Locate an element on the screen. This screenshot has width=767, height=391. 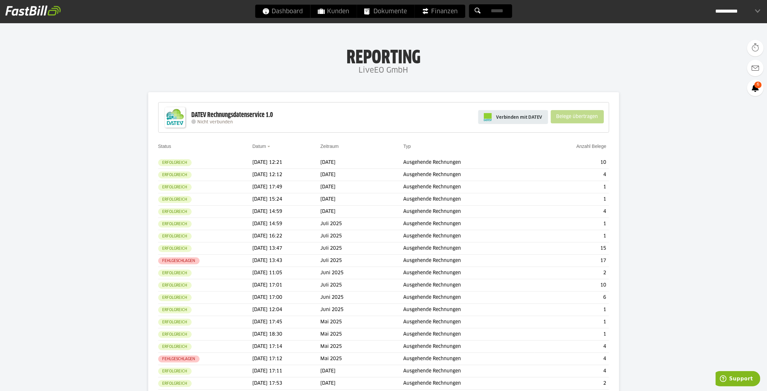
img: sort_desc.gif is located at coordinates (269, 147).